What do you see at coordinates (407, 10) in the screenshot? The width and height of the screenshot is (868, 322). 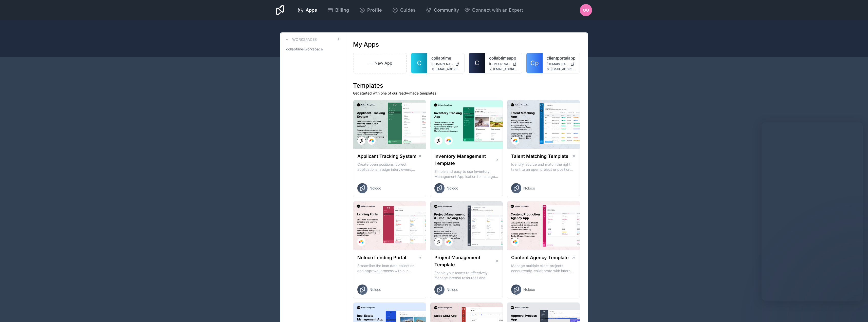 I see `span: Guides` at bounding box center [407, 10].